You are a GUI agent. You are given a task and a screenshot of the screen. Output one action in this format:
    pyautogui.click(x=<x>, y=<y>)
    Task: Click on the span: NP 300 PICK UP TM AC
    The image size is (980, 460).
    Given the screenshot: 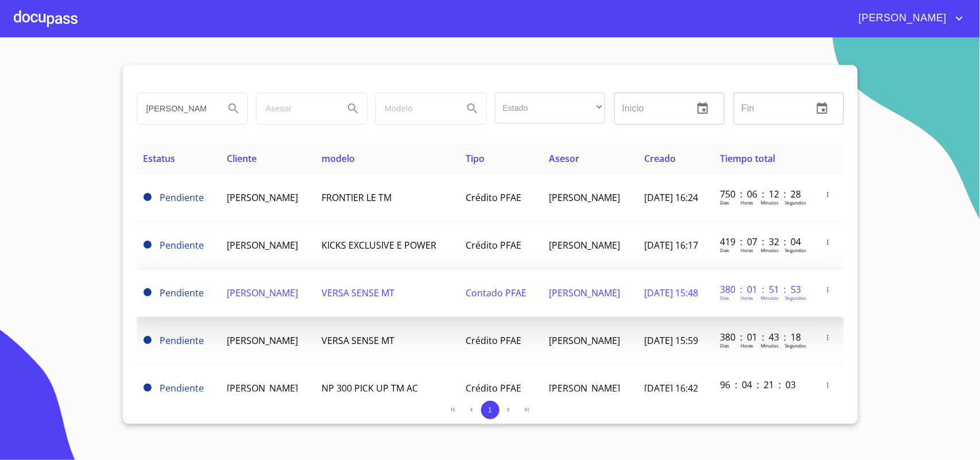 What is the action you would take?
    pyautogui.click(x=370, y=388)
    